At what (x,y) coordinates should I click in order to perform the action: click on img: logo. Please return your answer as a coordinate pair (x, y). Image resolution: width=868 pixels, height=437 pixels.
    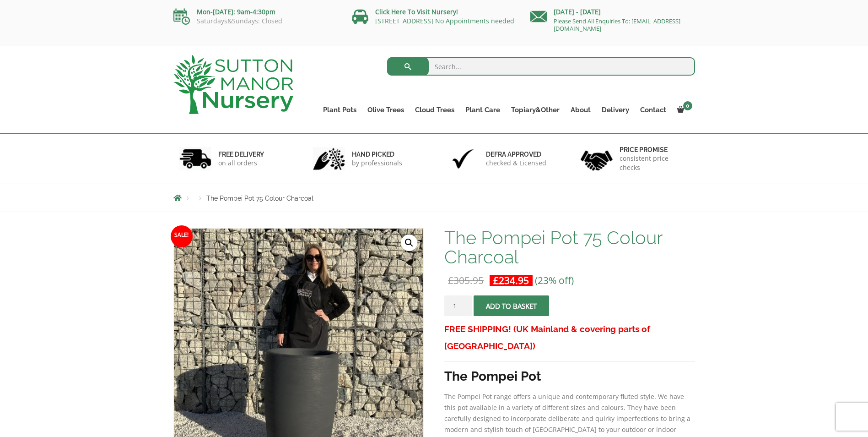
    Looking at the image, I should click on (233, 84).